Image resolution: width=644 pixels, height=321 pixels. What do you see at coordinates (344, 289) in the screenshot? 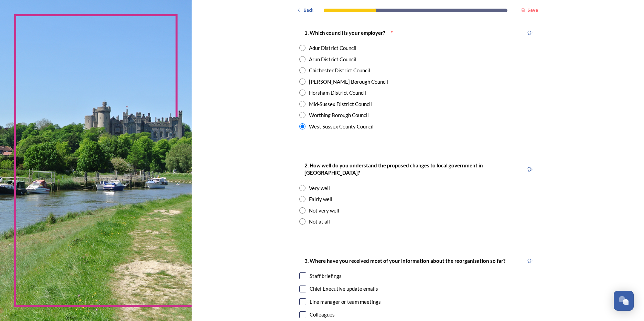
I see `div: Chief Executive update emails` at bounding box center [344, 289].